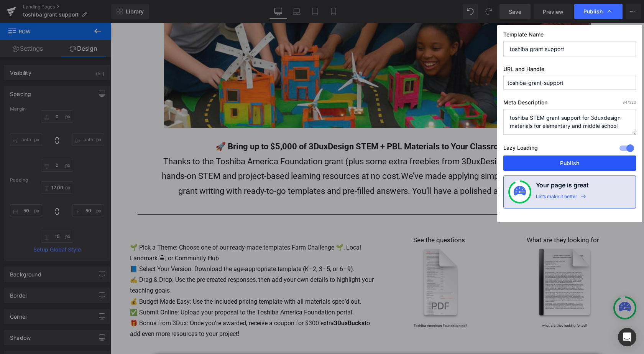 The height and width of the screenshot is (354, 644). Describe the element at coordinates (143, 289) in the screenshot. I see `p: ✅ Submit Online: Upload your proposal to the Toshiba America Foundation portal.` at that location.